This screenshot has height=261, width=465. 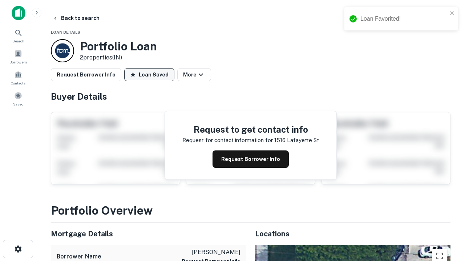 What do you see at coordinates (18, 83) in the screenshot?
I see `span: Contacts` at bounding box center [18, 83].